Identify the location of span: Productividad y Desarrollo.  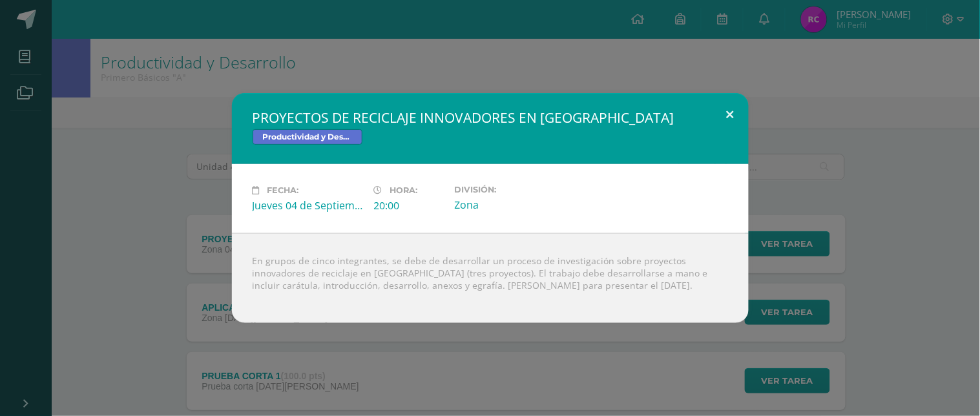
(308, 137).